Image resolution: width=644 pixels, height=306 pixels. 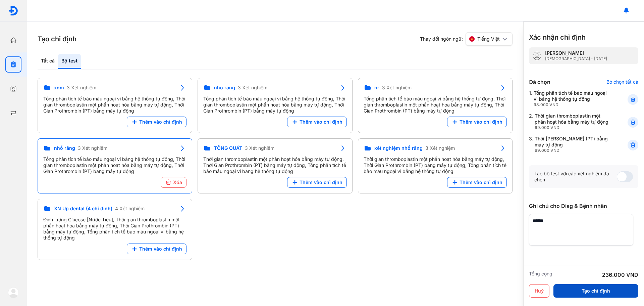 What do you see at coordinates (174, 183) in the screenshot?
I see `button: Xóa` at bounding box center [174, 183].